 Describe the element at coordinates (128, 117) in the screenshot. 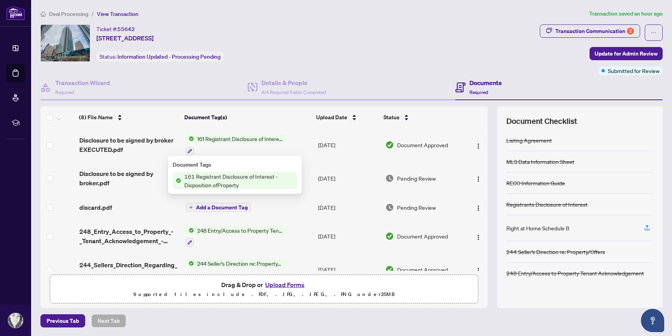

I see `th: (8) File Name` at that location.